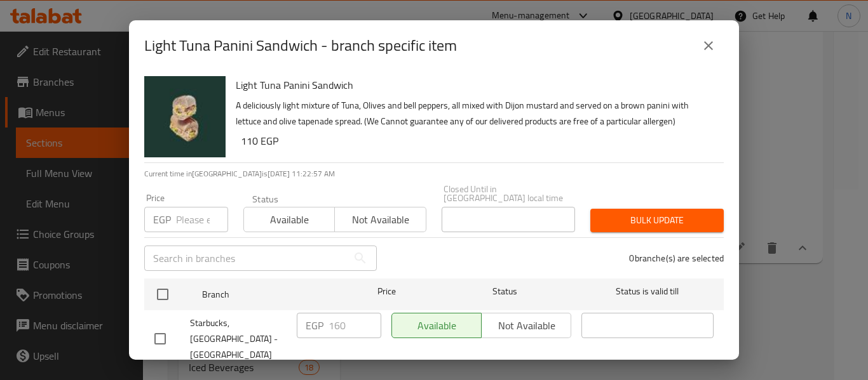 The height and width of the screenshot is (380, 868). I want to click on button: Available, so click(289, 220).